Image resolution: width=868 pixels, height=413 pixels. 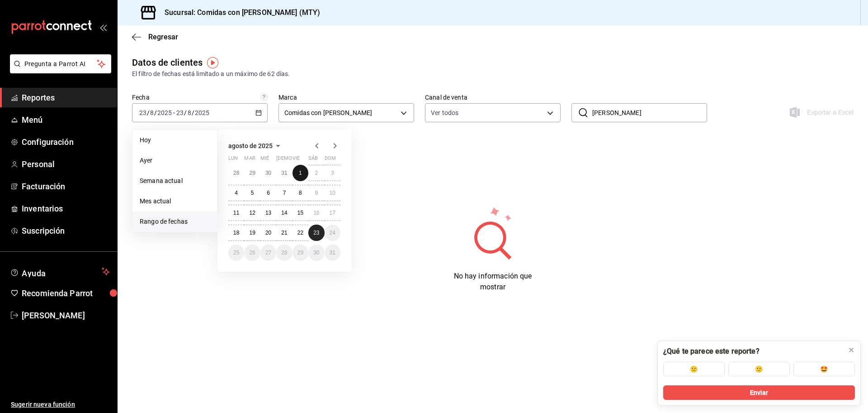 What do you see at coordinates (66, 119) in the screenshot?
I see `span: Menú` at bounding box center [66, 119].